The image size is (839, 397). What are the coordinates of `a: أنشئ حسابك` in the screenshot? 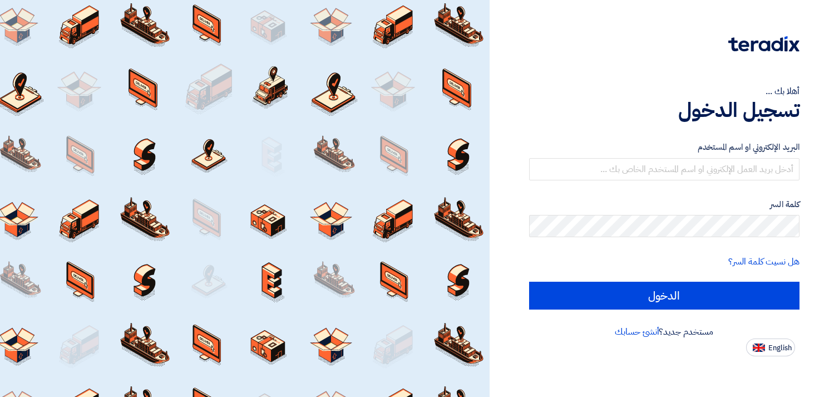 It's located at (636, 332).